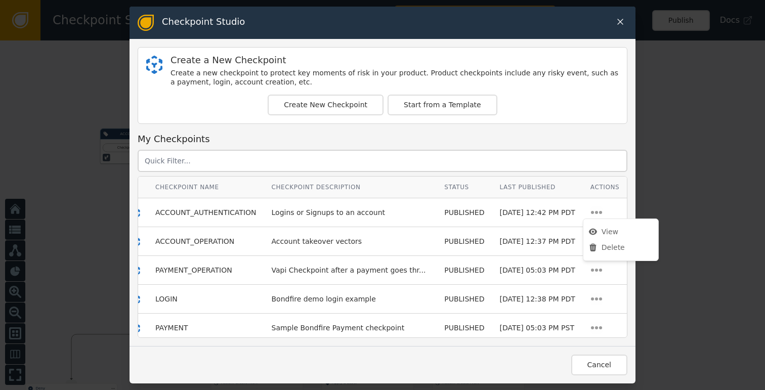  What do you see at coordinates (442, 105) in the screenshot?
I see `button: Start from a Template` at bounding box center [442, 105].